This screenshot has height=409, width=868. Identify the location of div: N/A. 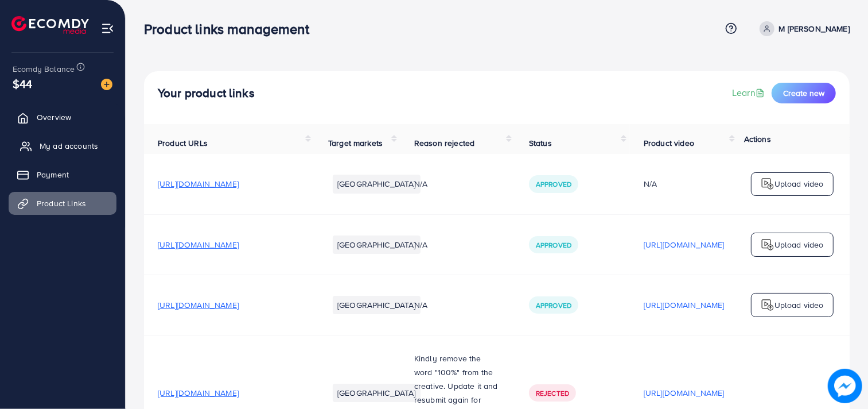
(684, 184).